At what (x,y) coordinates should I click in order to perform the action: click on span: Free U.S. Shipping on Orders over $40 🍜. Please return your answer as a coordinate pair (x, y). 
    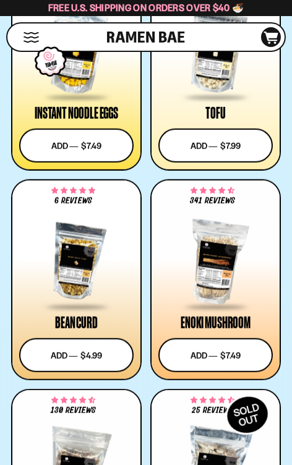
    Looking at the image, I should click on (146, 7).